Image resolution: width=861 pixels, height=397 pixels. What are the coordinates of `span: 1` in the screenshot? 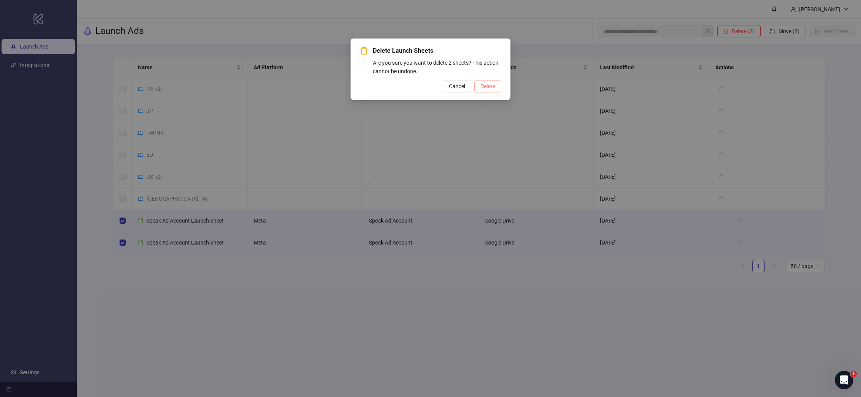 It's located at (854, 373).